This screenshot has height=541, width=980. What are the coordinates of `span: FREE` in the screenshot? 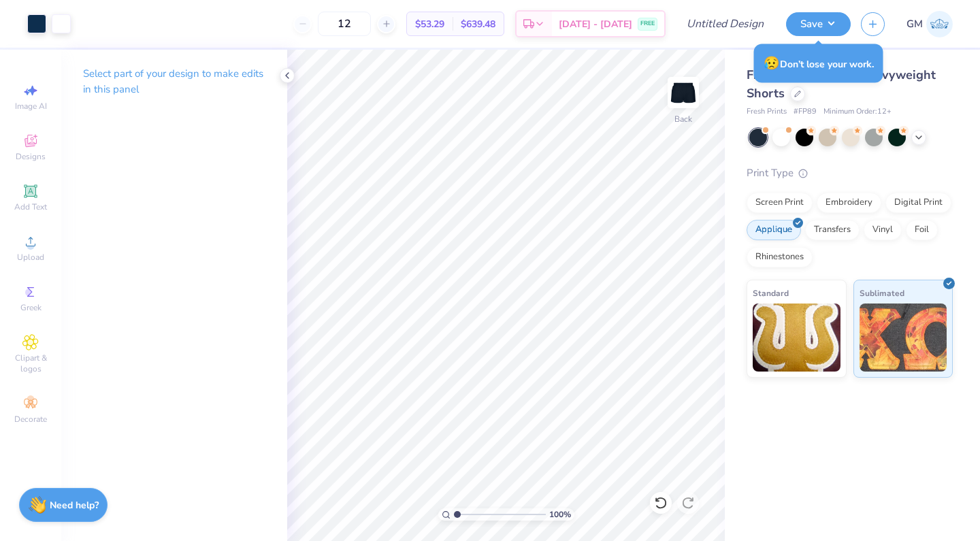 It's located at (647, 24).